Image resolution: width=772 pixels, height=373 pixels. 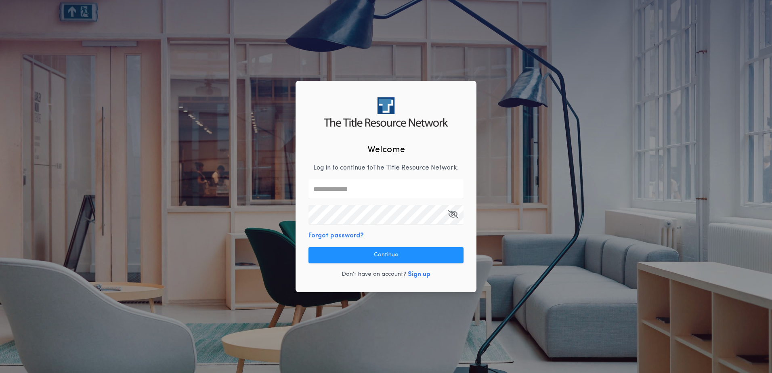 I want to click on img: logo, so click(x=385, y=112).